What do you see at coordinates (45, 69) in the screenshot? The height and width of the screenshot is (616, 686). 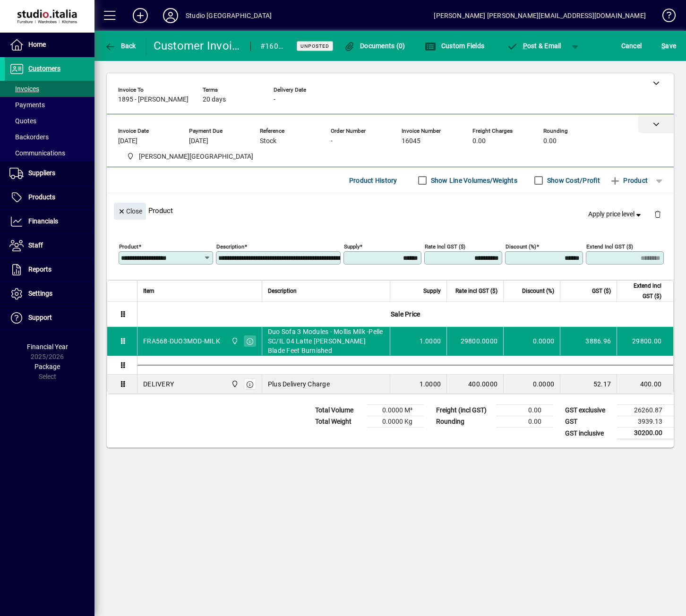 I see `span: Customers` at bounding box center [45, 69].